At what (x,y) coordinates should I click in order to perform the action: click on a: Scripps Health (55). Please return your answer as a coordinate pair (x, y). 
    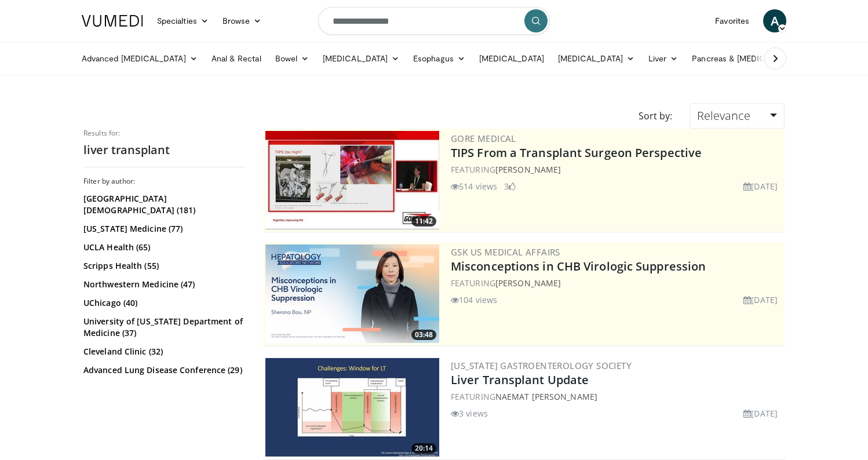
    Looking at the image, I should click on (163, 266).